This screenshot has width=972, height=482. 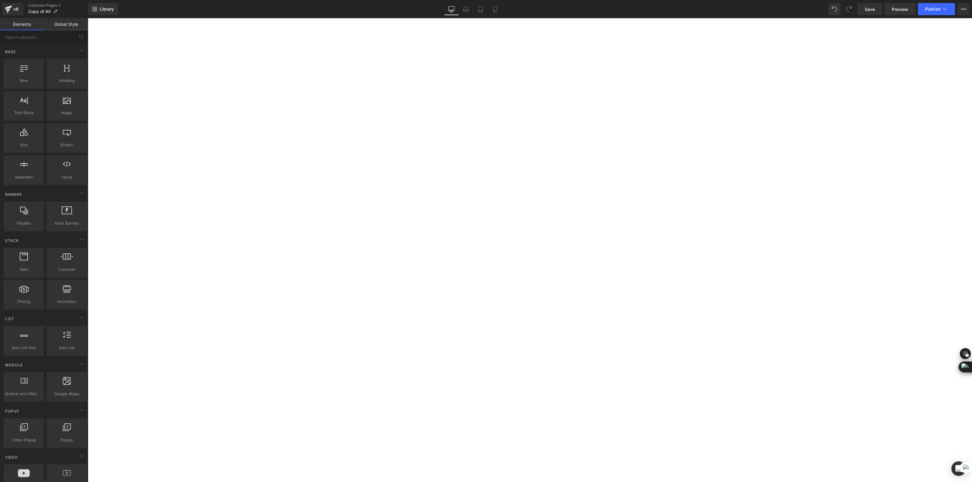 What do you see at coordinates (24, 223) in the screenshot?
I see `span: Parallax` at bounding box center [24, 223].